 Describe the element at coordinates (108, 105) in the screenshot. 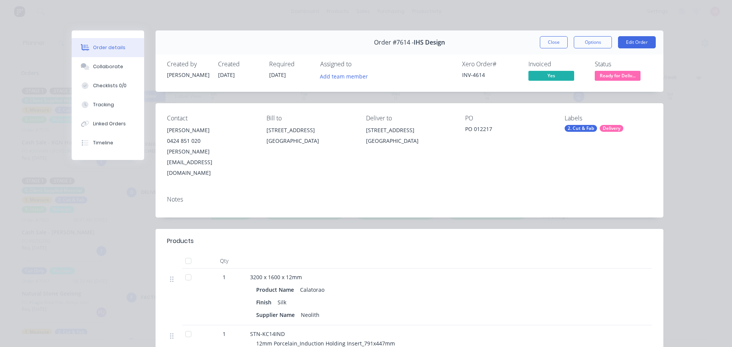

I see `button: Tracking` at that location.